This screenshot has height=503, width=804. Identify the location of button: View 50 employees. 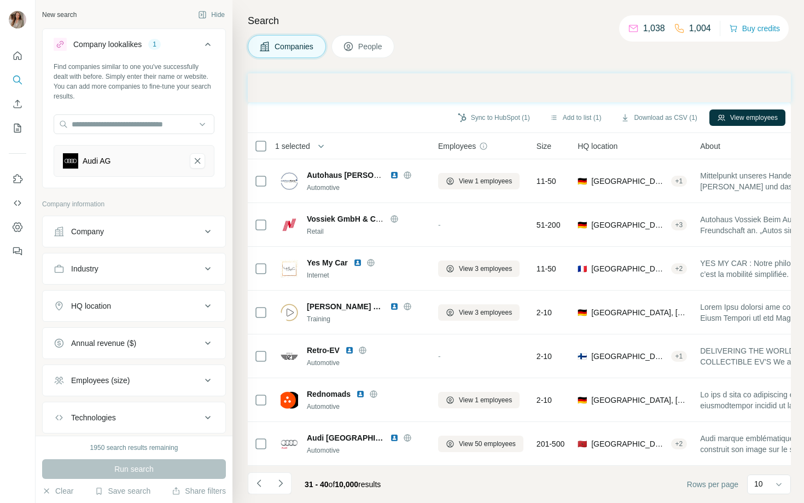
(481, 444).